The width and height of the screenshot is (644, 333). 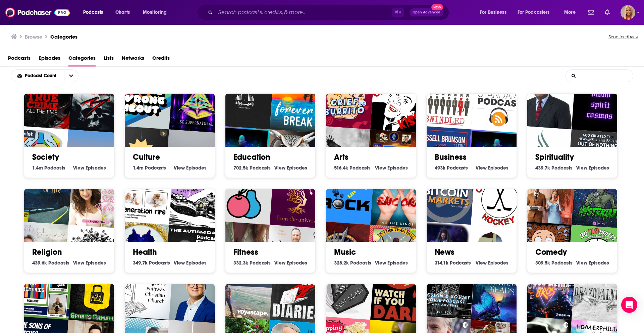 What do you see at coordinates (97, 199) in the screenshot?
I see `img: Soulsister Inspired Podcast` at bounding box center [97, 199].